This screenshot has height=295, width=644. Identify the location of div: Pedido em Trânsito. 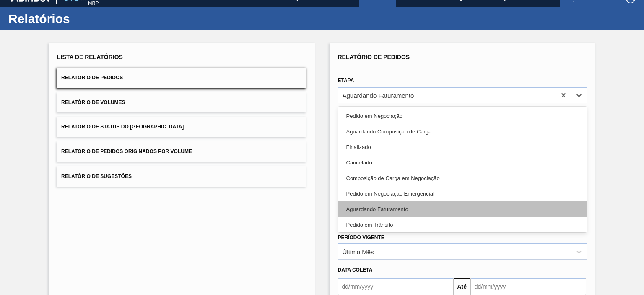
(463, 225).